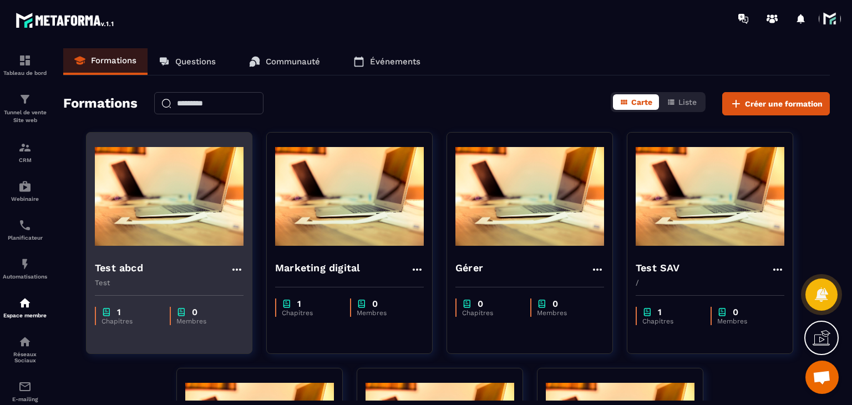 The height and width of the screenshot is (405, 852). What do you see at coordinates (285, 62) in the screenshot?
I see `a: Communauté` at bounding box center [285, 62].